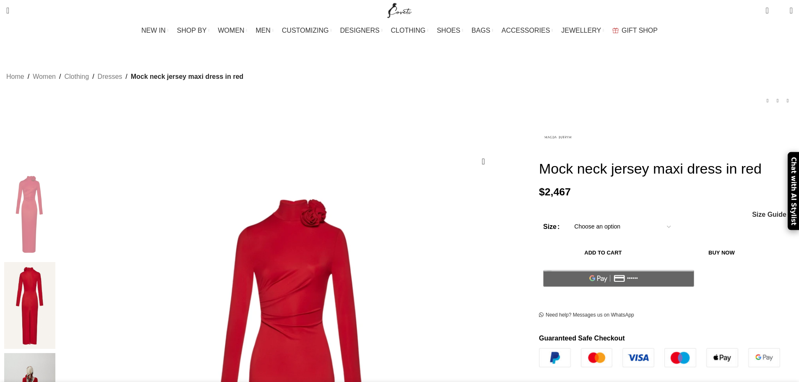  I want to click on span: CUSTOMIZING, so click(305, 30).